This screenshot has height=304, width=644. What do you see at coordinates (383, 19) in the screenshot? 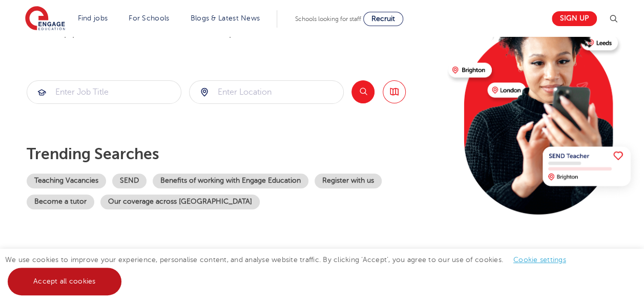
I see `a: Recruit` at bounding box center [383, 19].